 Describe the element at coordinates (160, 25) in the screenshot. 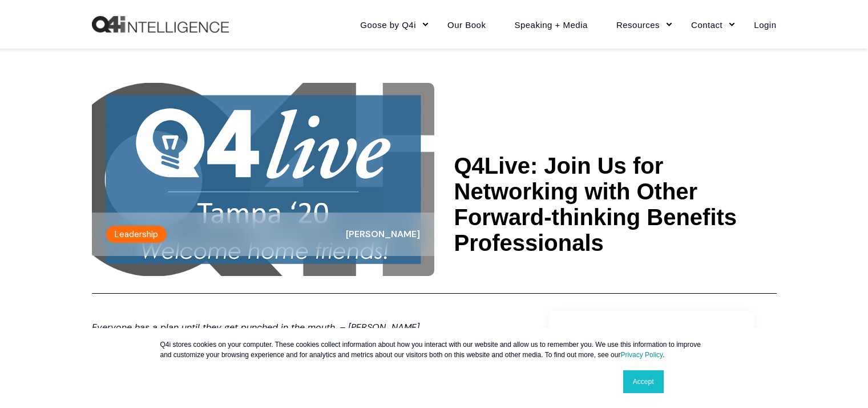

I see `a: Back to Home` at that location.